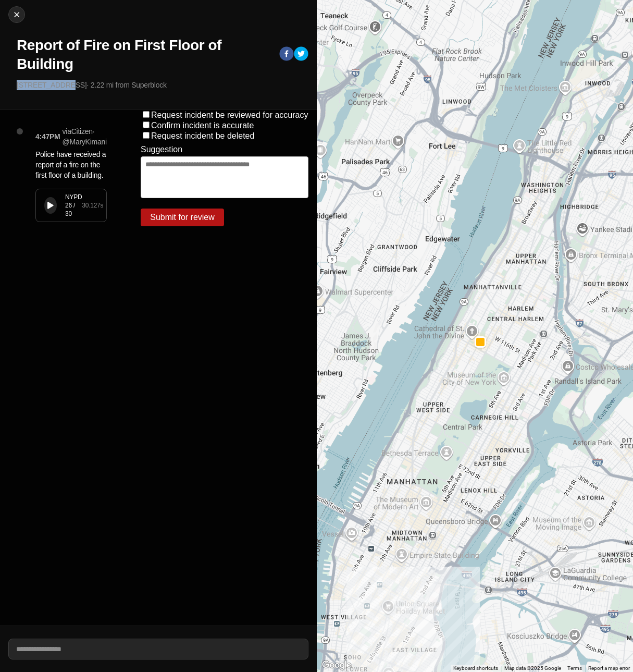 This screenshot has height=672, width=633. Describe the element at coordinates (17, 15) in the screenshot. I see `img: cancel` at that location.